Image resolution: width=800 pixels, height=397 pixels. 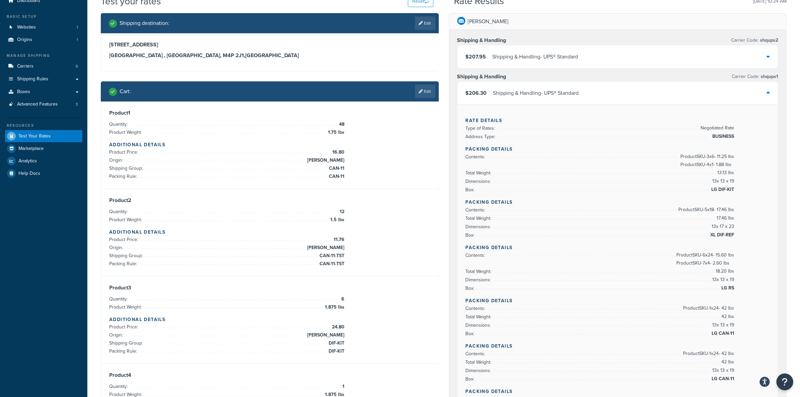 I want to click on span: $207.95, so click(x=476, y=56).